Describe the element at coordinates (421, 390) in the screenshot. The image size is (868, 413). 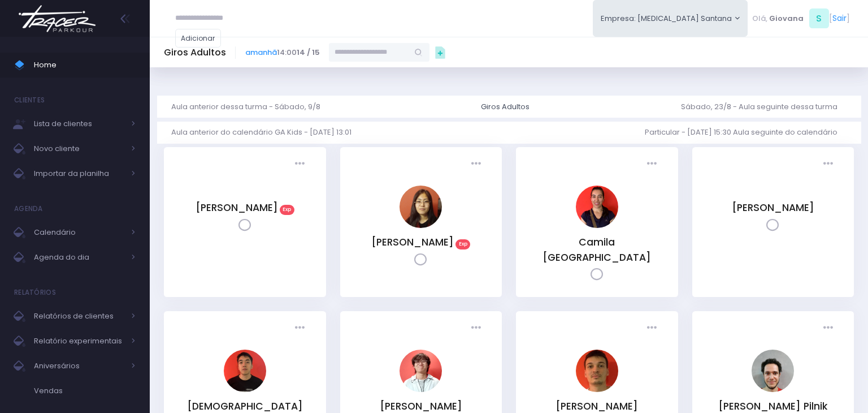
I see `a: Daniel Kim` at that location.